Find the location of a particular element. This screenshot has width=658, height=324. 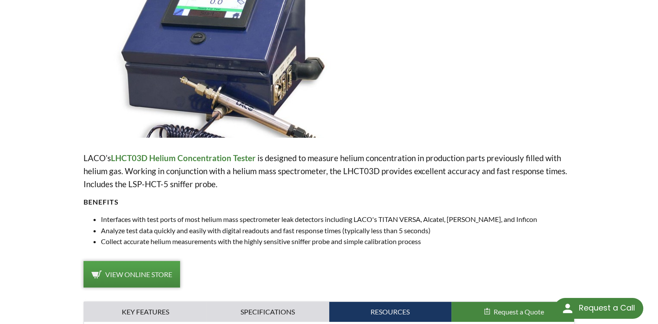

p: LACO’s is designed to measure helium concentration in production parts previously filled with hel... is located at coordinates (329, 171).